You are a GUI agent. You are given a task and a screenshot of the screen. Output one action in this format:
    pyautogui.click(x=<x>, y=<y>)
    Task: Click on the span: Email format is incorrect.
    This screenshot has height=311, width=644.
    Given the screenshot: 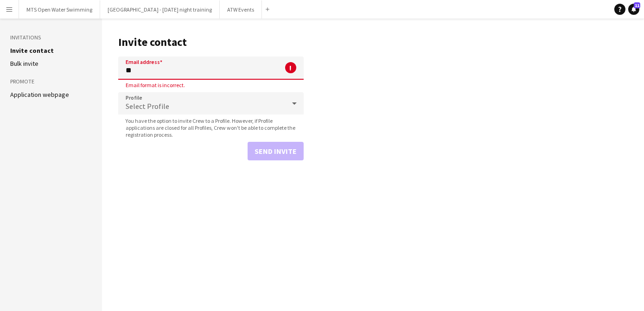 What is the action you would take?
    pyautogui.click(x=155, y=85)
    